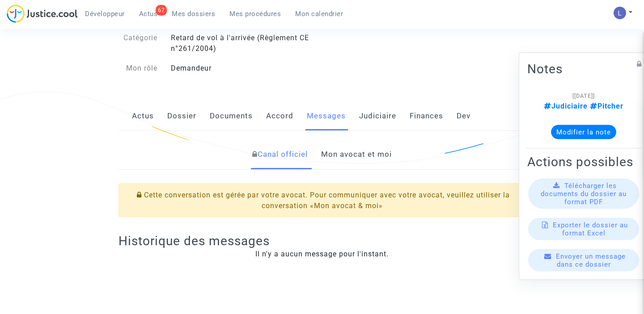 The image size is (644, 314). I want to click on a: 67Actus, so click(149, 14).